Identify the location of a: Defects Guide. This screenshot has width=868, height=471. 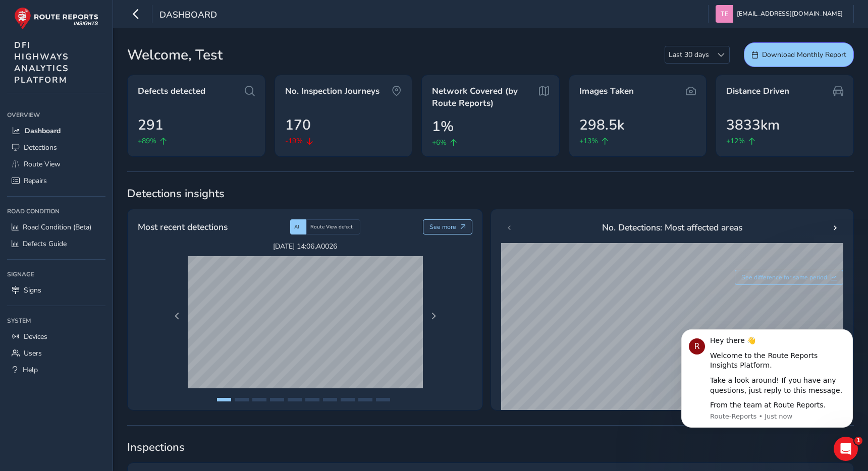
(56, 243).